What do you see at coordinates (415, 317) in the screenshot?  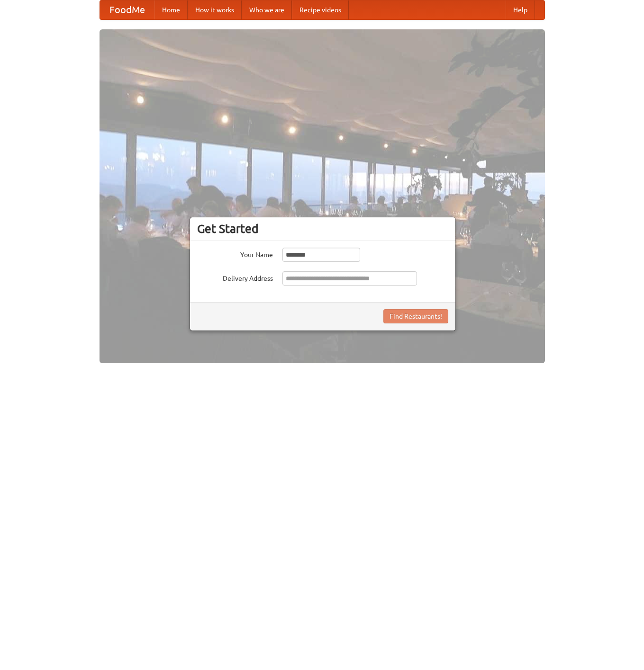 I see `button: Find Restaurants!` at bounding box center [415, 317].